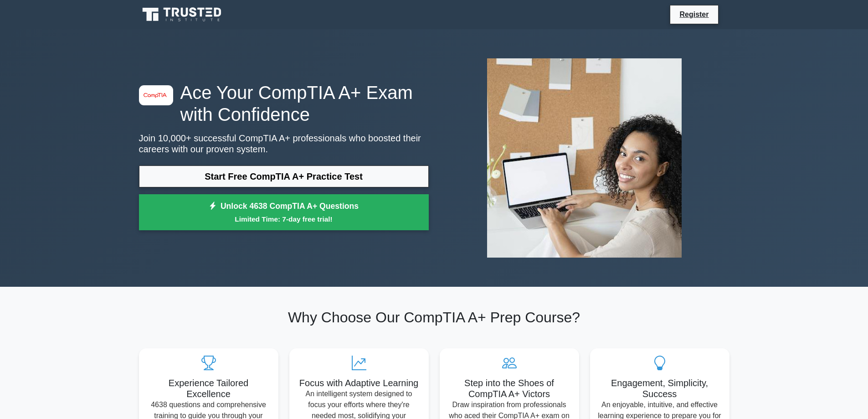  I want to click on h2: Why Choose Our CompTIA A+ Prep Course?, so click(434, 318).